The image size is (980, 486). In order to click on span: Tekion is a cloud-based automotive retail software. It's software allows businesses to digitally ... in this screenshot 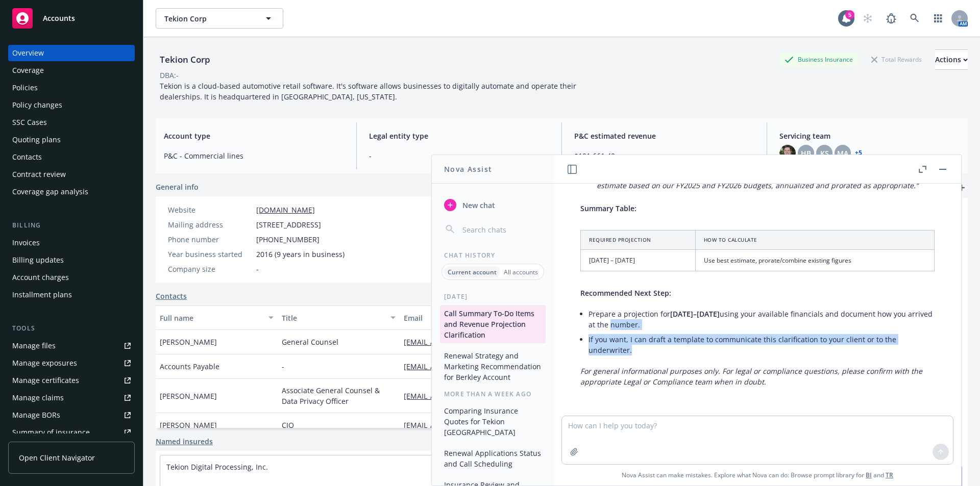, I will do `click(369, 91)`.